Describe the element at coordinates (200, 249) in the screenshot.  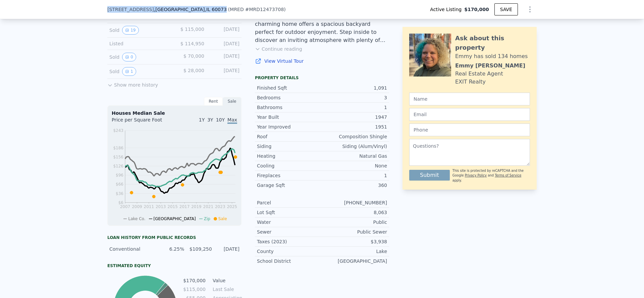
I see `div: $109,250` at that location.